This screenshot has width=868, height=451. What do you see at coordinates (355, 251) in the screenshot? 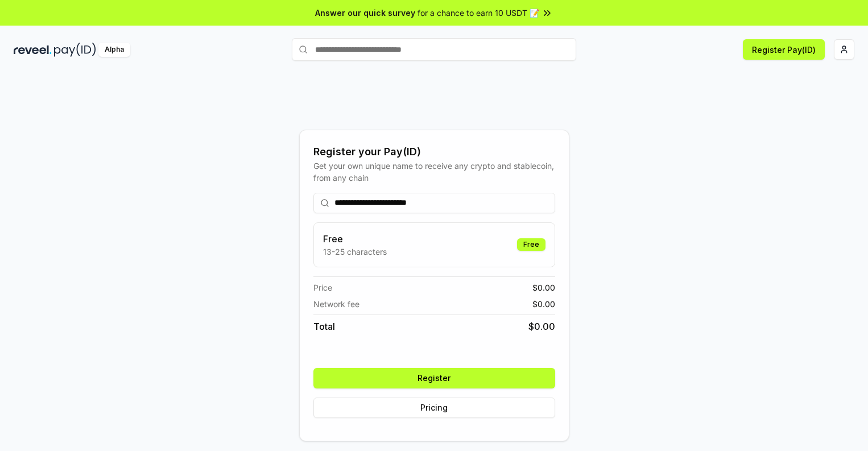
I see `p: 13-25 characters` at bounding box center [355, 251].